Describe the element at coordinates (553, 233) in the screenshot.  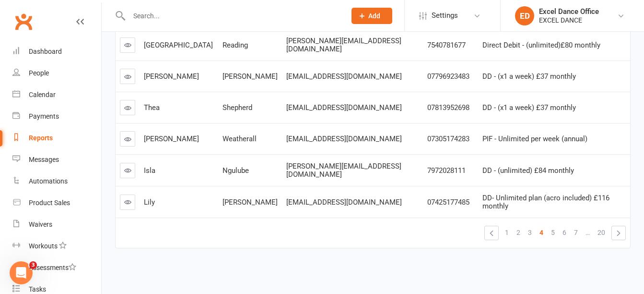
I see `span: 5` at that location.